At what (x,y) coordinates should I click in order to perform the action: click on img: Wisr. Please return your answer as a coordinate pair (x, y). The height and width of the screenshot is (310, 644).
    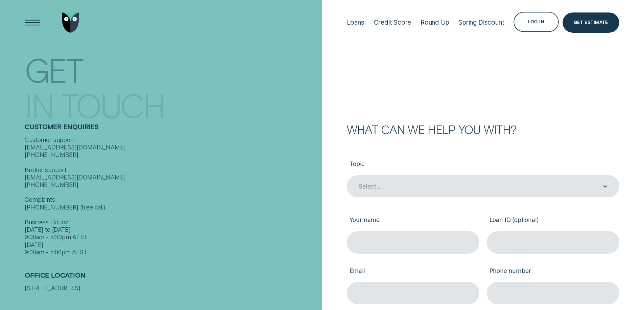
    Looking at the image, I should click on (71, 23).